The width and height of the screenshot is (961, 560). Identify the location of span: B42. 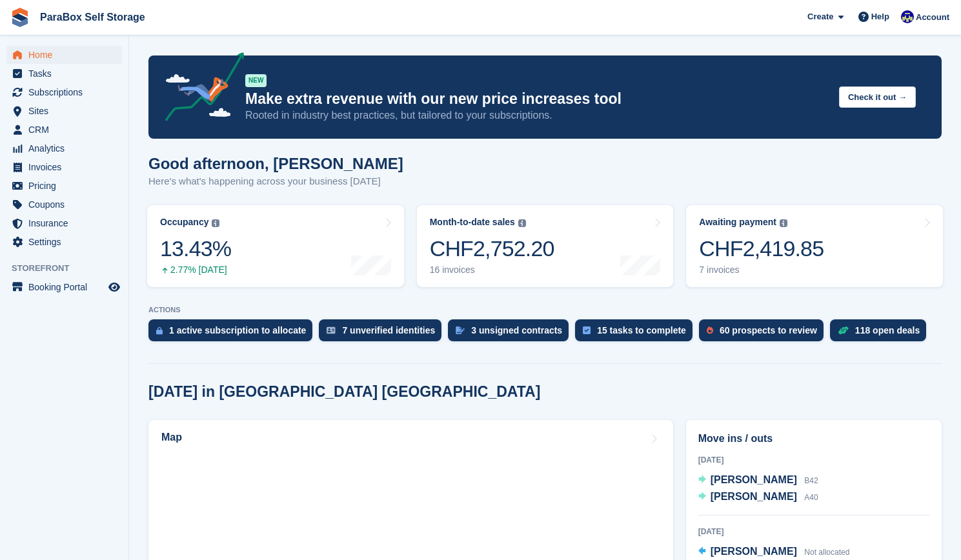
(811, 480).